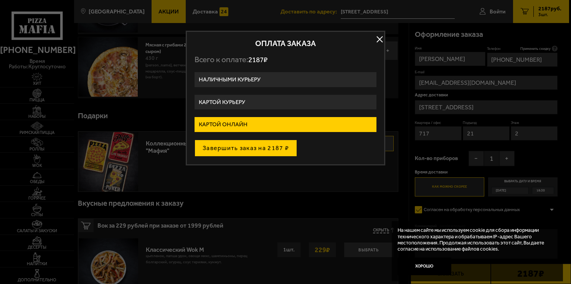 This screenshot has width=571, height=284. I want to click on label: Картой курьеру, so click(286, 102).